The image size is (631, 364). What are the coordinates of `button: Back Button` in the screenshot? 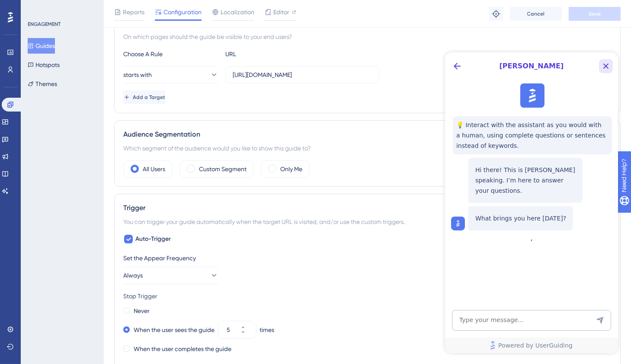 It's located at (12, 14).